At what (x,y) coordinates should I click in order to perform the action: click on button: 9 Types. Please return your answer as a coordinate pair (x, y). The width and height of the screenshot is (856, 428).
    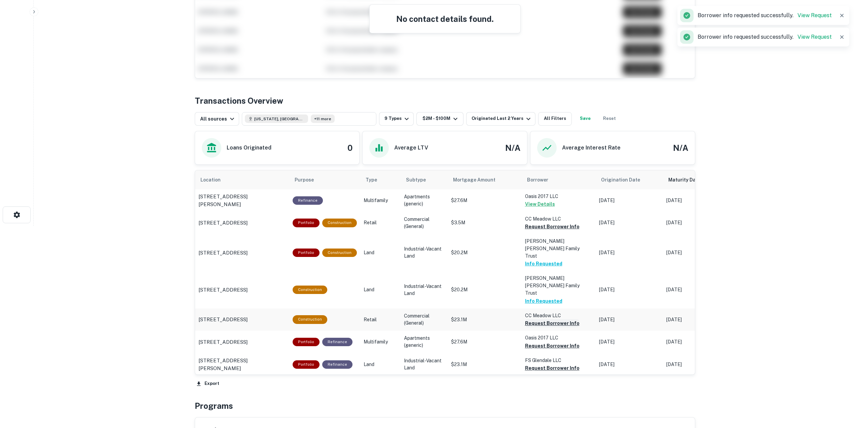
    Looking at the image, I should click on (396, 119).